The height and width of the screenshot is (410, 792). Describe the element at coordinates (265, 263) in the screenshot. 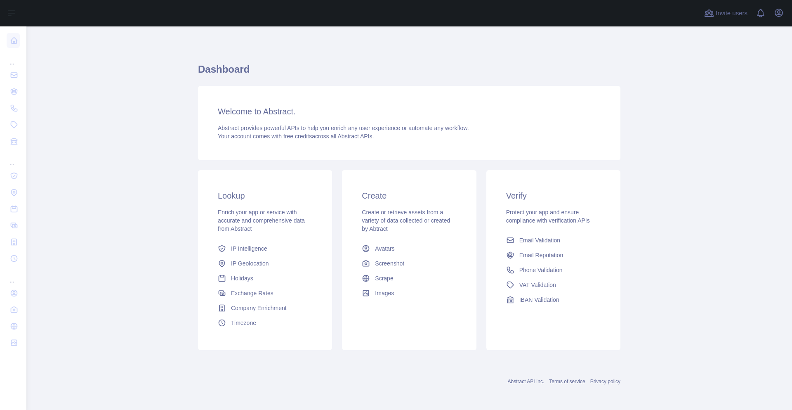

I see `a: IP Geolocation` at that location.